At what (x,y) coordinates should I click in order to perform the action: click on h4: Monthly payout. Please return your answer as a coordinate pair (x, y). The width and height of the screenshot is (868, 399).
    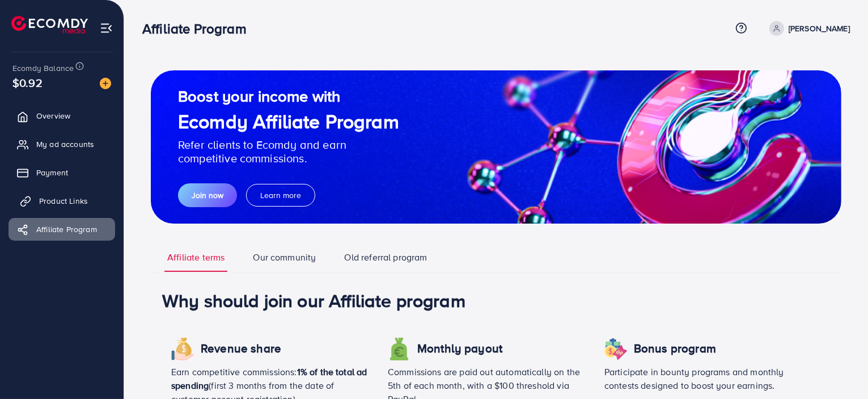
    Looking at the image, I should click on (460, 349).